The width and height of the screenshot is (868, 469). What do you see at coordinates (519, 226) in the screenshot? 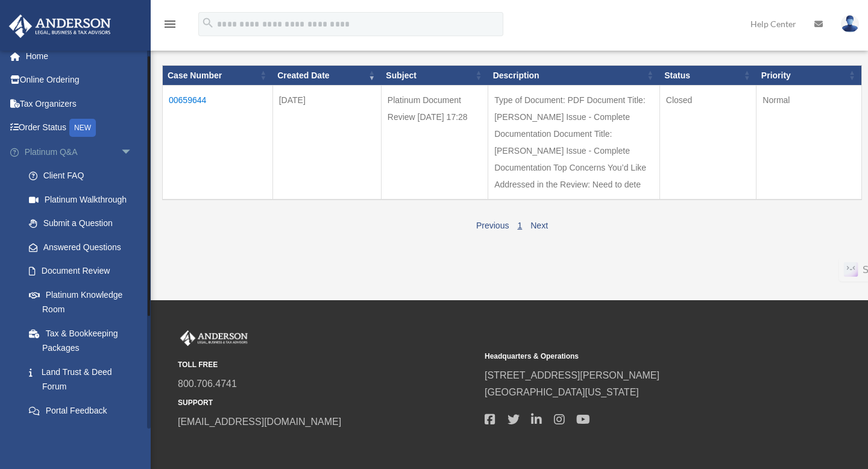
I see `a: 1` at bounding box center [519, 226].